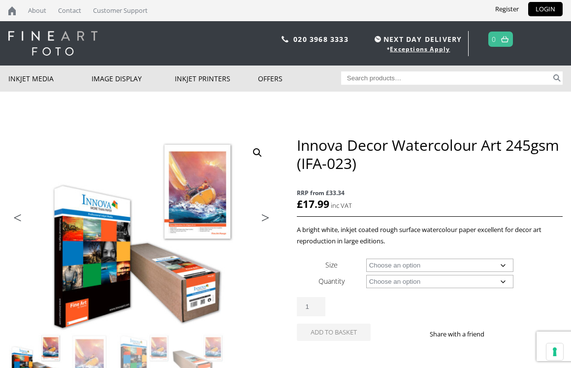 This screenshot has width=571, height=368. I want to click on a: Offers, so click(299, 78).